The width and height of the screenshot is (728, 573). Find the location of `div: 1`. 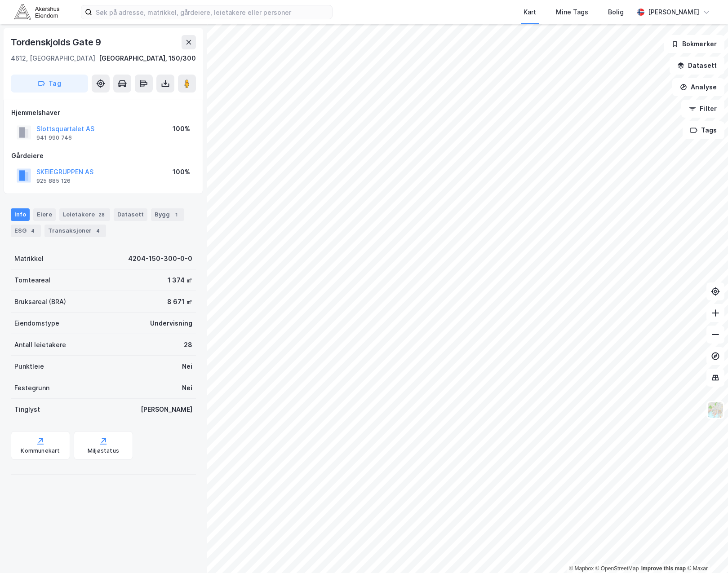

div: 1 is located at coordinates (176, 214).